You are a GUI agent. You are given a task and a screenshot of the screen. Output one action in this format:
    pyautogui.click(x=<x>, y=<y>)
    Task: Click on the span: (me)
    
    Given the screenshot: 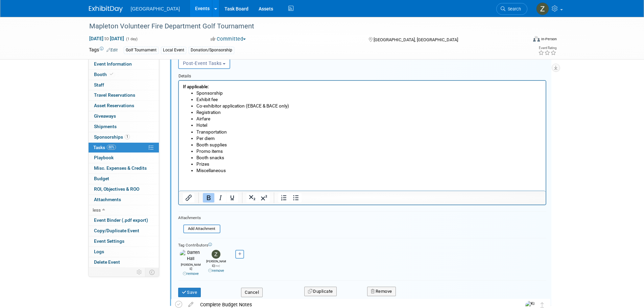 What is the action you would take?
    pyautogui.click(x=217, y=266)
    